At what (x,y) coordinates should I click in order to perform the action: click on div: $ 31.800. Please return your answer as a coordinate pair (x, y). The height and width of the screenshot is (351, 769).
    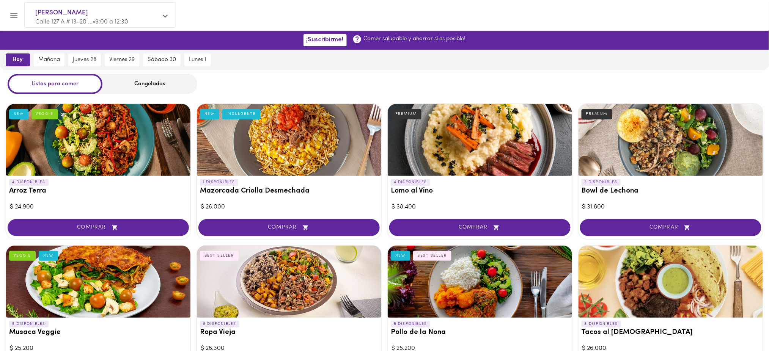
    Looking at the image, I should click on (670, 207).